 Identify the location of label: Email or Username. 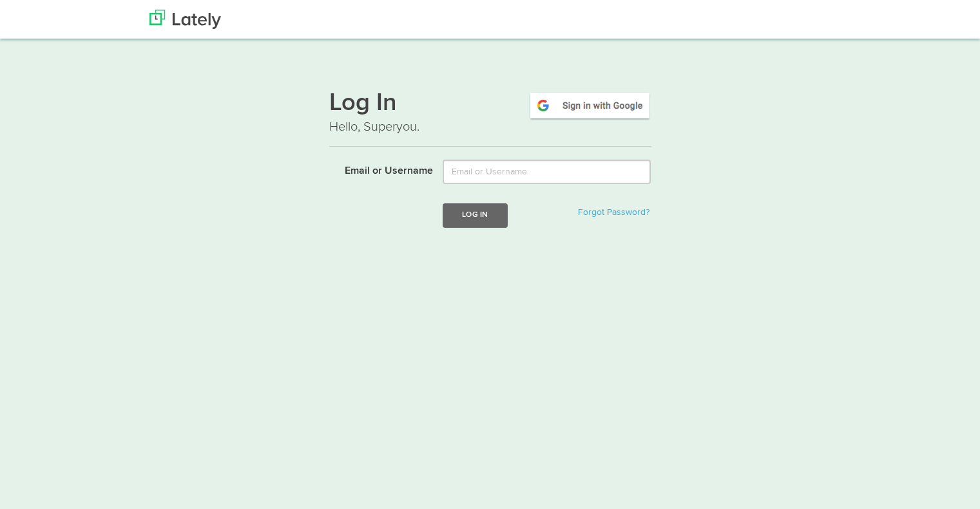
(376, 169).